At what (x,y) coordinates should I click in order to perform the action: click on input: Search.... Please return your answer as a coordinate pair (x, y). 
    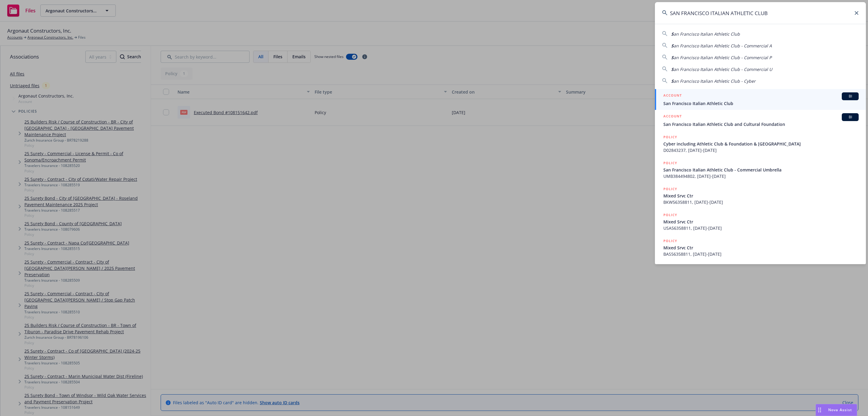
    Looking at the image, I should click on (760, 13).